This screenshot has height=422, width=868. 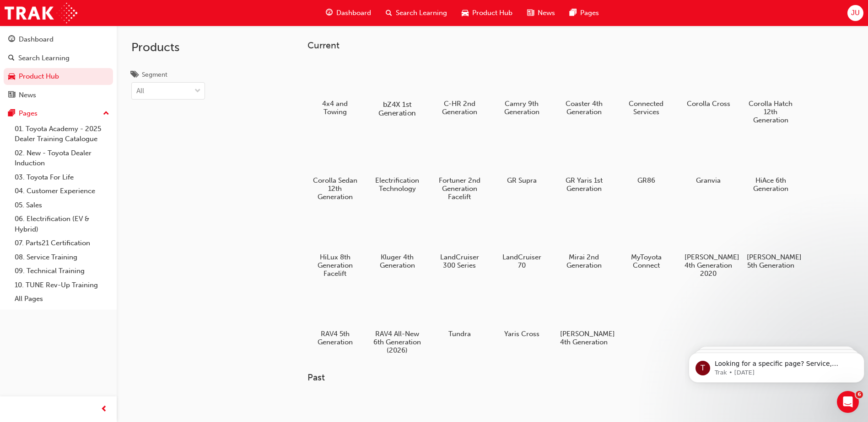 I want to click on span: News, so click(x=546, y=13).